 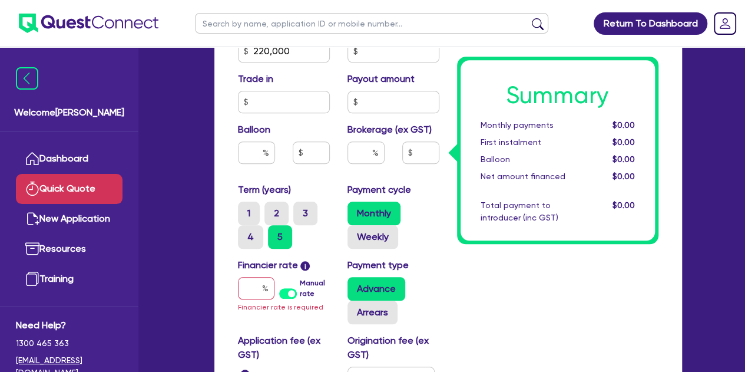 I want to click on a: Dashboard, so click(x=69, y=158).